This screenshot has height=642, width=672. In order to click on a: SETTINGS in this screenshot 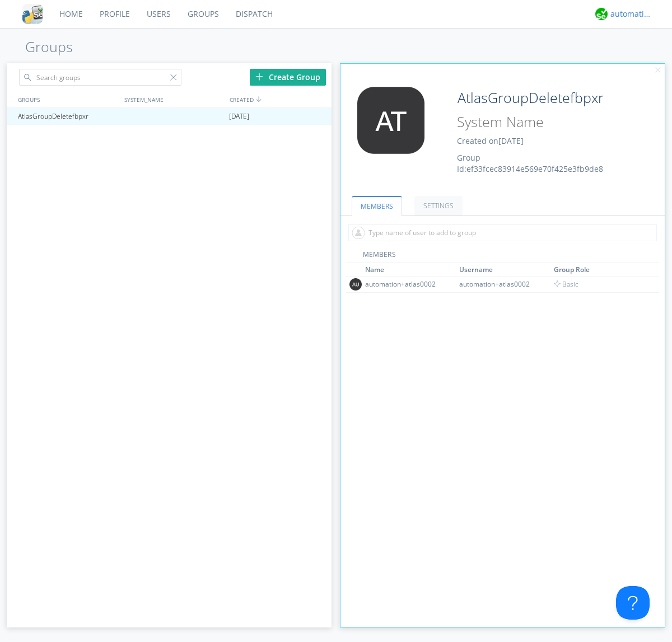, I will do `click(439, 205)`.